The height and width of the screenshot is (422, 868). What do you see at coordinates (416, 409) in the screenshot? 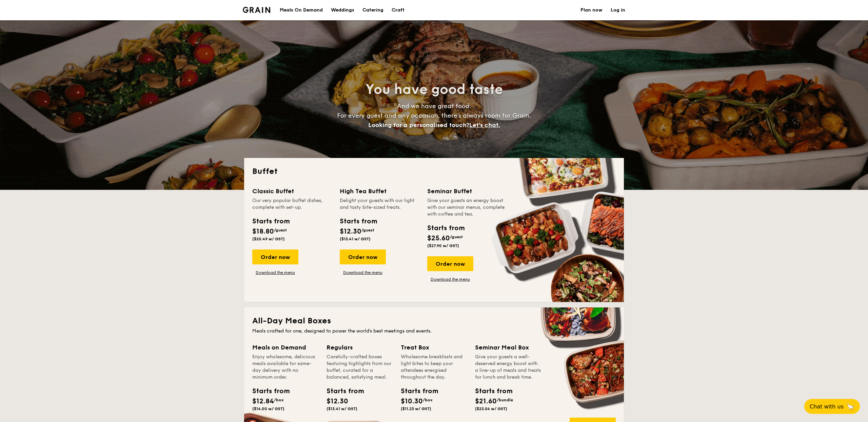
I see `span: ($11.23 w/ GST)` at bounding box center [416, 409].